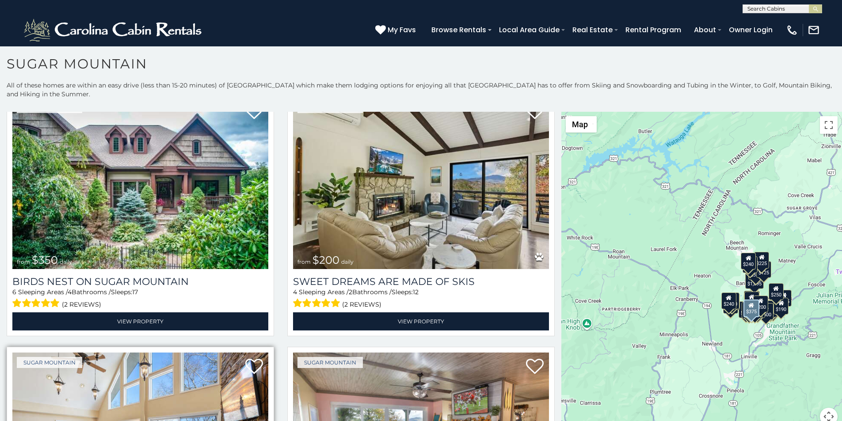 The image size is (842, 421). Describe the element at coordinates (529, 30) in the screenshot. I see `a: Local Area Guide` at that location.